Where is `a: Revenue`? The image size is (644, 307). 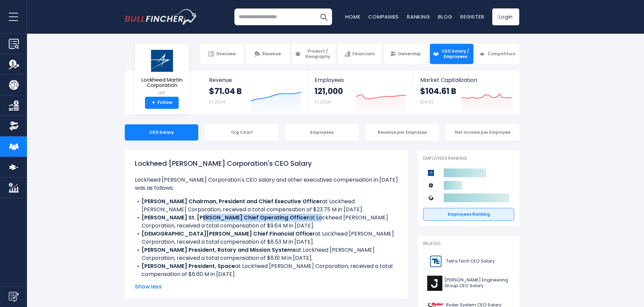
a: Revenue is located at coordinates (268, 54).